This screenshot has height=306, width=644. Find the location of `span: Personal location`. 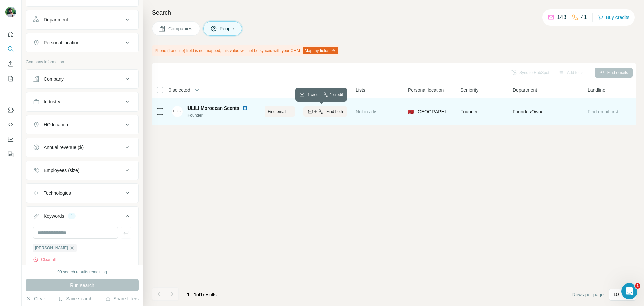

span: Personal location is located at coordinates (426, 90).